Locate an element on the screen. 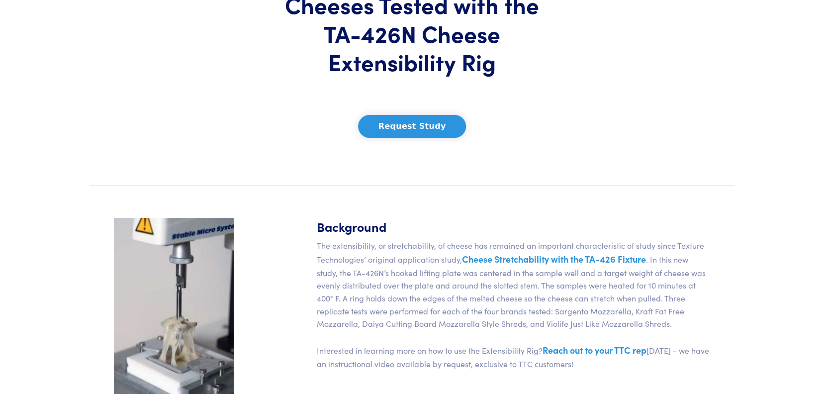 This screenshot has height=394, width=824. a: Reach out to your TTC rep is located at coordinates (594, 350).